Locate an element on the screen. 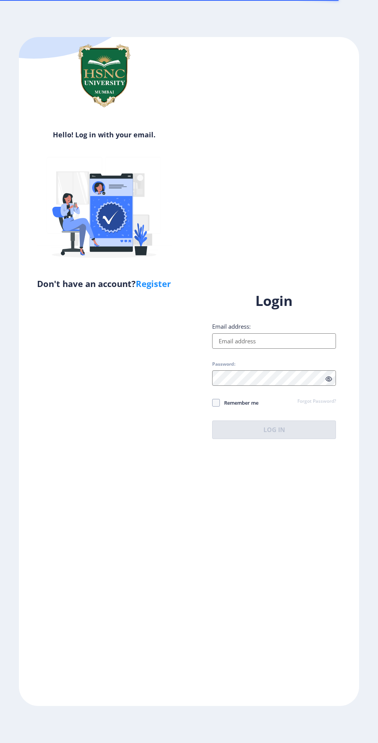  h1: Login is located at coordinates (274, 301).